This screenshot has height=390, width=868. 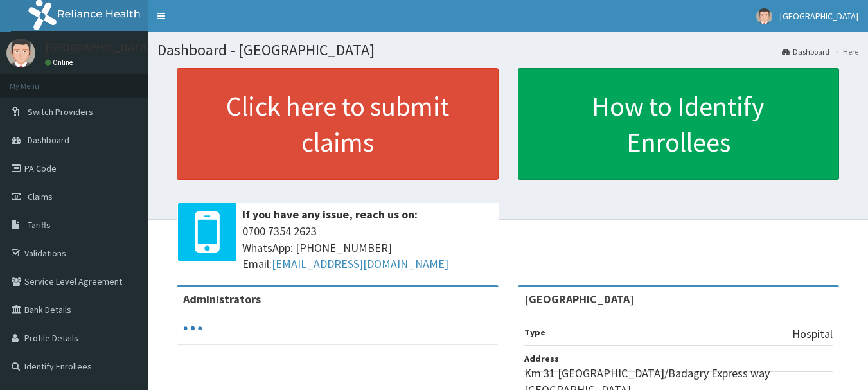 I want to click on b: If you have any issue, reach us on:, so click(x=330, y=214).